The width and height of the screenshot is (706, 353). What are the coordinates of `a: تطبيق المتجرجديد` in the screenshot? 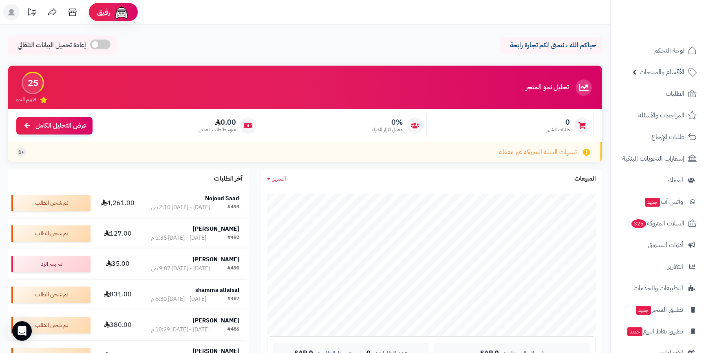 It's located at (658, 310).